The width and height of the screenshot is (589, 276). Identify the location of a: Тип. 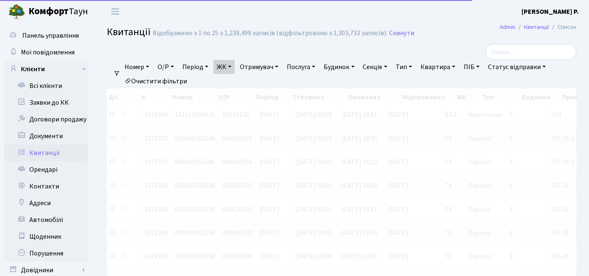
(404, 67).